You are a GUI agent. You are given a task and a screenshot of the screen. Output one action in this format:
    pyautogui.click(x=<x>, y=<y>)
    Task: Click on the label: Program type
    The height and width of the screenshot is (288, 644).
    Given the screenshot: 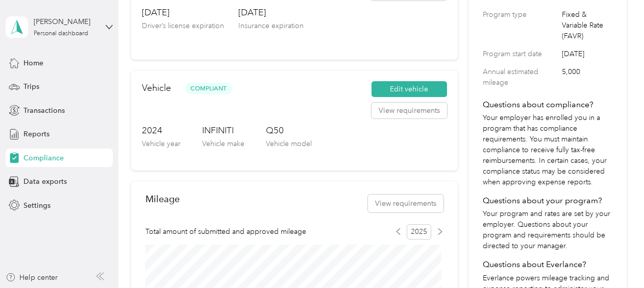 What is the action you would take?
    pyautogui.click(x=520, y=25)
    